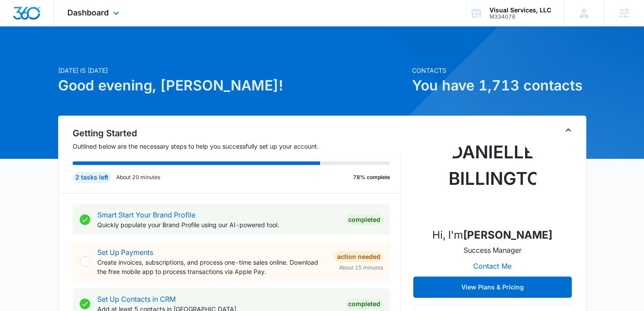 The width and height of the screenshot is (644, 311). Describe the element at coordinates (492, 235) in the screenshot. I see `p: Hi, I'm` at that location.